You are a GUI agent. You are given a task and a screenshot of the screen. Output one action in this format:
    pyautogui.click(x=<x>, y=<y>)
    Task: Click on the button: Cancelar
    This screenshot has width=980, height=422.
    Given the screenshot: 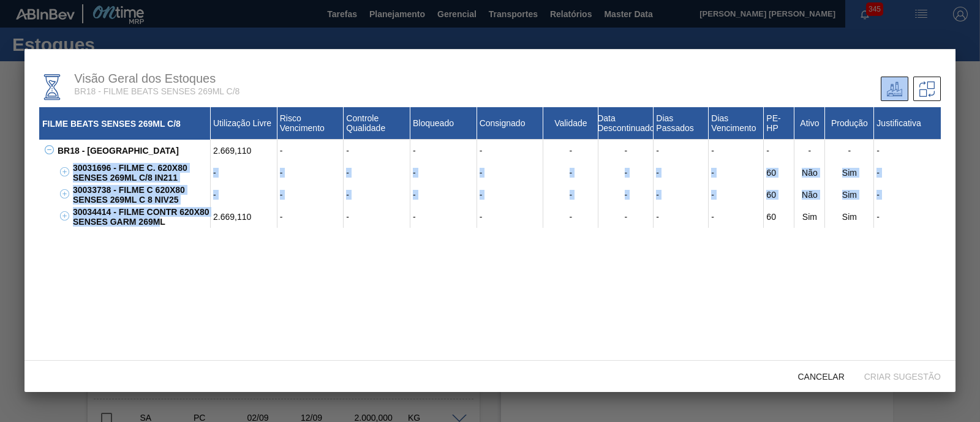 What is the action you would take?
    pyautogui.click(x=822, y=376)
    